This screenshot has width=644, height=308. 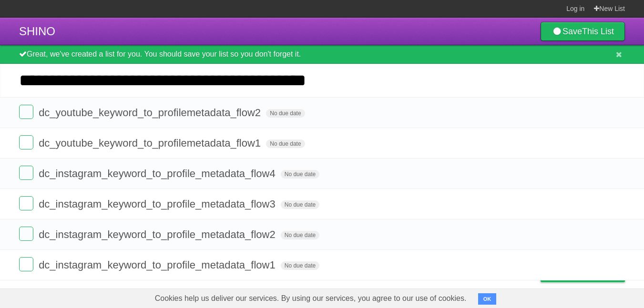 I want to click on span: dc_instagram_keyword_to_profile_metadata_flow2, so click(x=158, y=234).